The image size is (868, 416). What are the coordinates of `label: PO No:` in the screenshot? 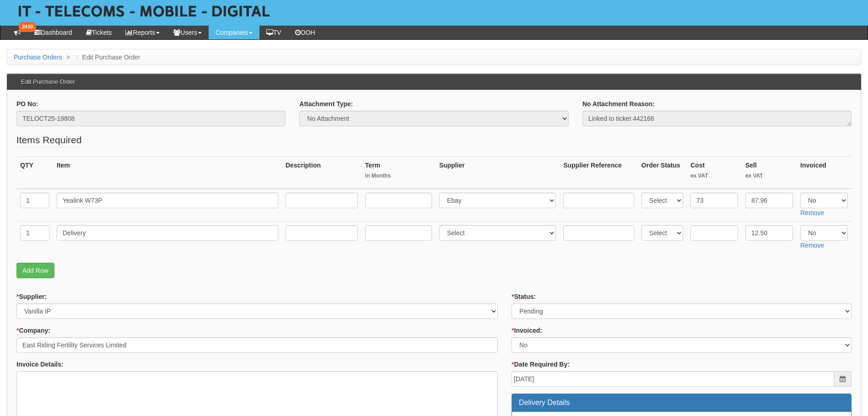 It's located at (27, 104).